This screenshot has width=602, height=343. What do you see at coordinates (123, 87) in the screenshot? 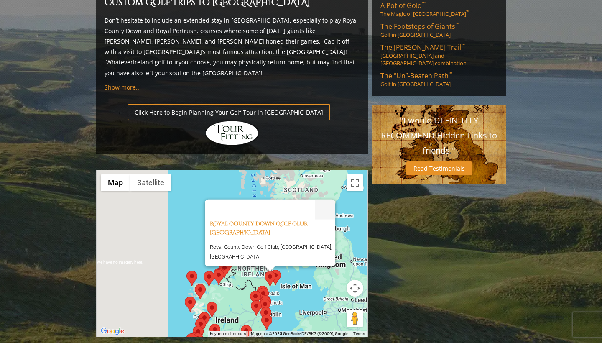
I see `span: Show more...` at bounding box center [123, 87].